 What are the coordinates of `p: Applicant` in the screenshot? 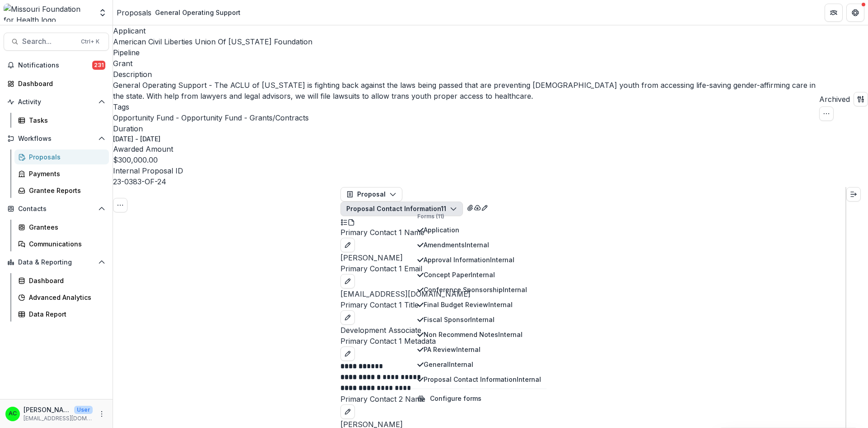 It's located at (464, 31).